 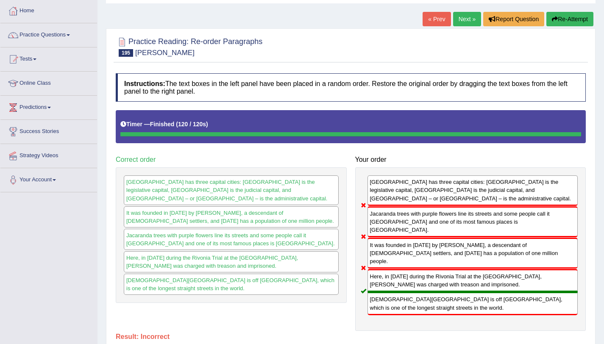 What do you see at coordinates (49, 58) in the screenshot?
I see `a: Tests` at bounding box center [49, 58].